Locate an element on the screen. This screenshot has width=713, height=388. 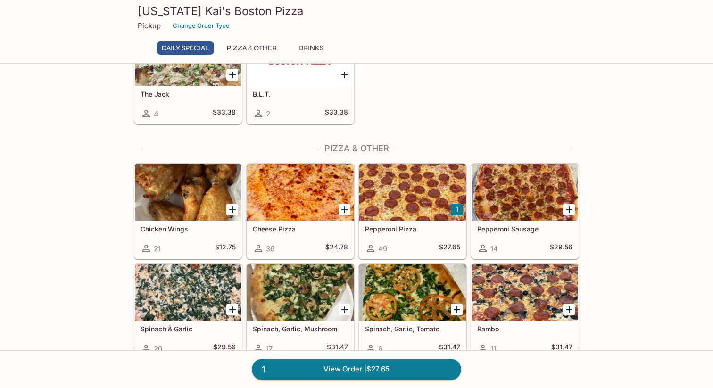
a: 1View Order |$27.65 is located at coordinates (357, 369).